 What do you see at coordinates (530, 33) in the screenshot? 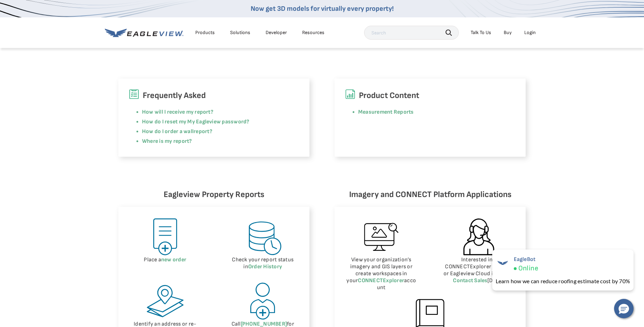
I see `div: Login` at bounding box center [530, 33].